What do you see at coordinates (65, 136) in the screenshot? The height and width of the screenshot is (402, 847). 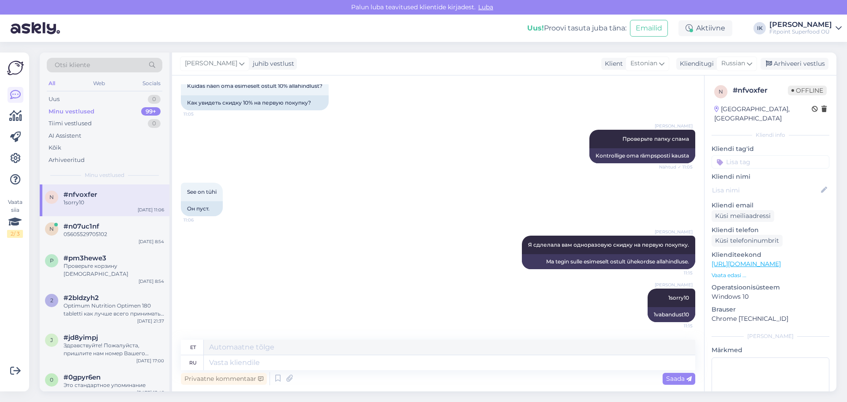 I see `div: AI Assistent` at bounding box center [65, 136].